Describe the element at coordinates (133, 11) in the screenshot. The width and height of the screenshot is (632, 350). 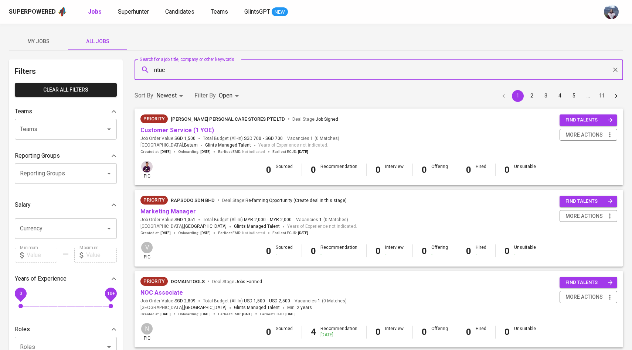
I see `span: Superhunter` at that location.